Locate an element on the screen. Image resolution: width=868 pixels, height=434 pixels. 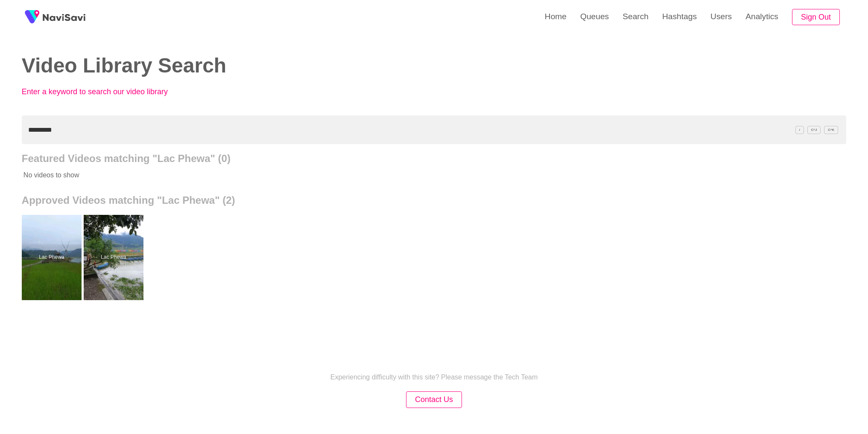
h2: Featured Videos matching "Lac Phewa" (0) is located at coordinates (434, 159).